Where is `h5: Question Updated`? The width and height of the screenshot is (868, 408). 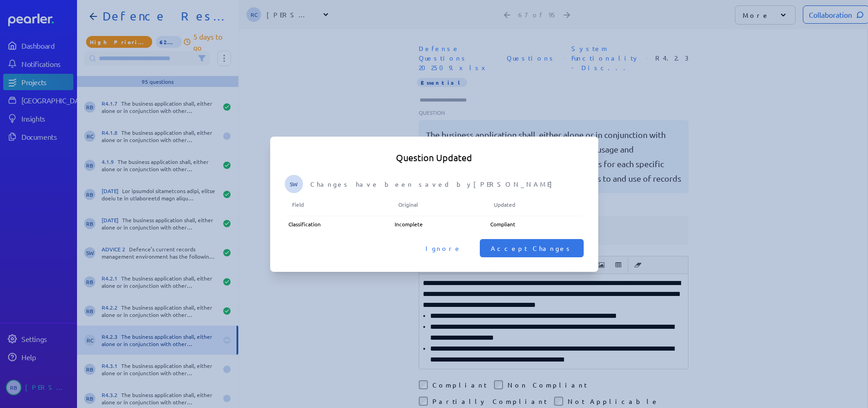
h5: Question Updated is located at coordinates (434, 158).